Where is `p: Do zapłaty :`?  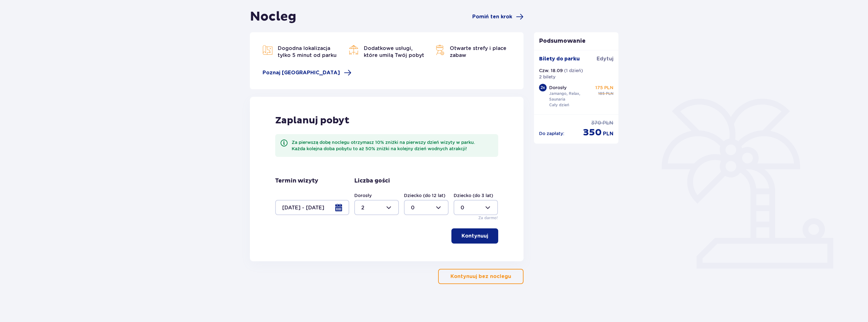 p: Do zapłaty : is located at coordinates (552, 133).